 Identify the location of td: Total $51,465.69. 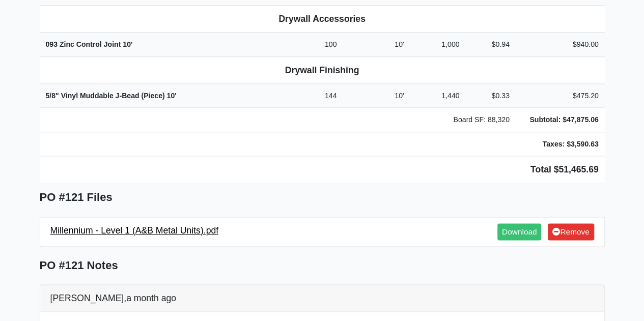
(323, 169).